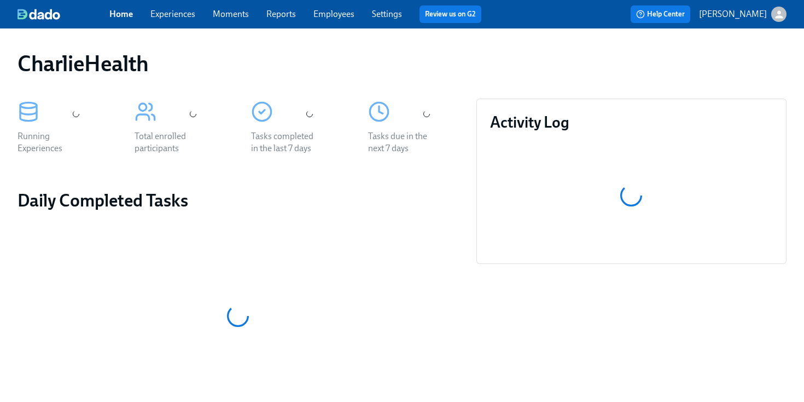 This screenshot has height=402, width=804. I want to click on div: Tasks completed in the last 7 days, so click(286, 142).